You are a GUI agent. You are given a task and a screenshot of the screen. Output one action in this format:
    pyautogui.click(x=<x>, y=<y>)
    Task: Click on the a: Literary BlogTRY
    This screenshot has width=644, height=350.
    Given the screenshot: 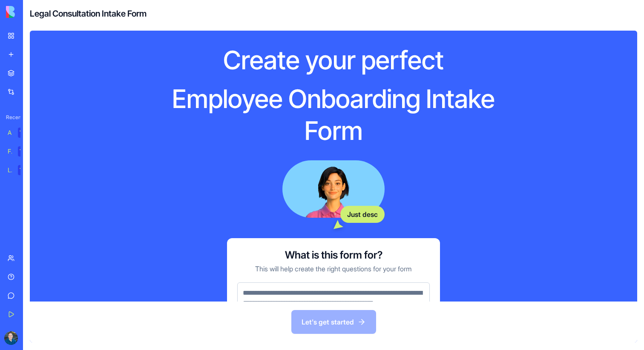 What is the action you would take?
    pyautogui.click(x=20, y=170)
    